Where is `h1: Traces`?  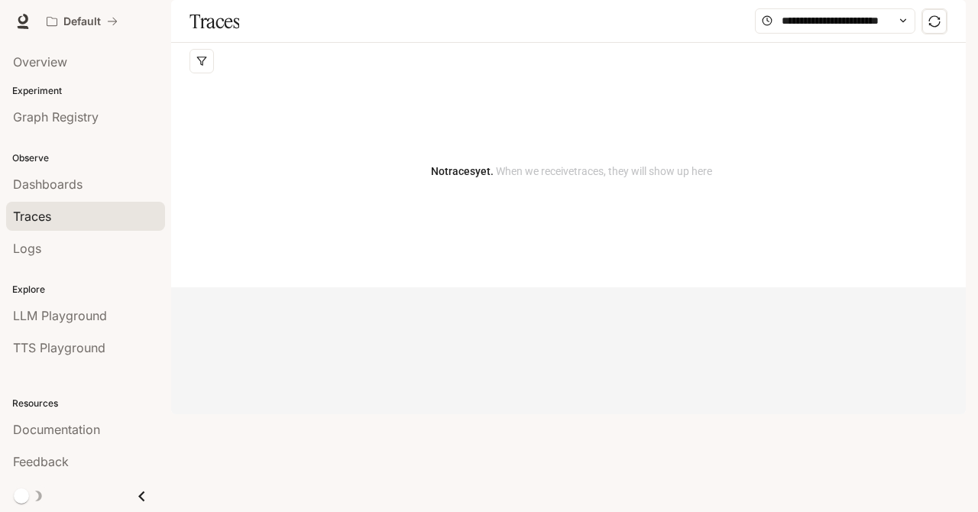
h1: Traces is located at coordinates (214, 21).